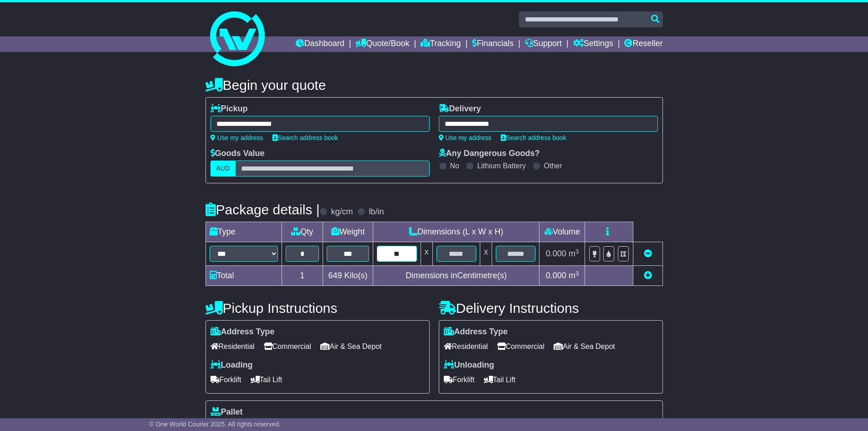 This screenshot has width=868, height=431. Describe the element at coordinates (244, 232) in the screenshot. I see `td: Type` at that location.